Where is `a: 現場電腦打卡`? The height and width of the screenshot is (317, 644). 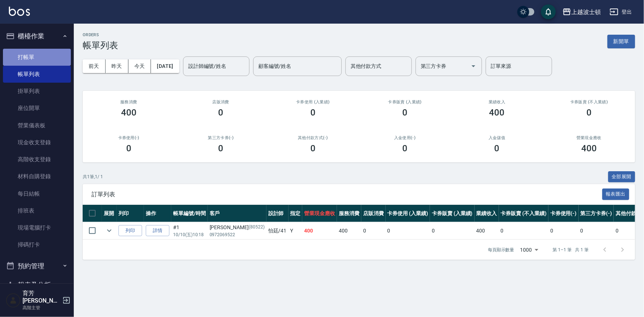
a: 現場電腦打卡 is located at coordinates (37, 228).